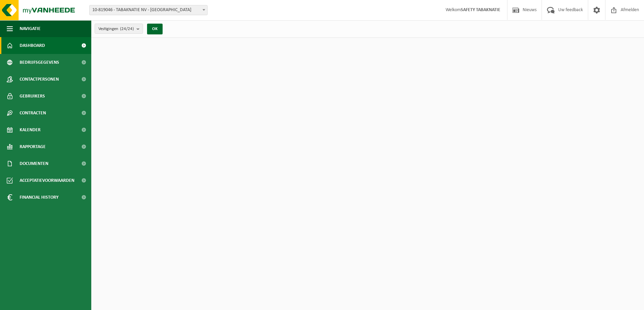 The height and width of the screenshot is (310, 644). Describe the element at coordinates (32, 96) in the screenshot. I see `span: Gebruikers` at that location.